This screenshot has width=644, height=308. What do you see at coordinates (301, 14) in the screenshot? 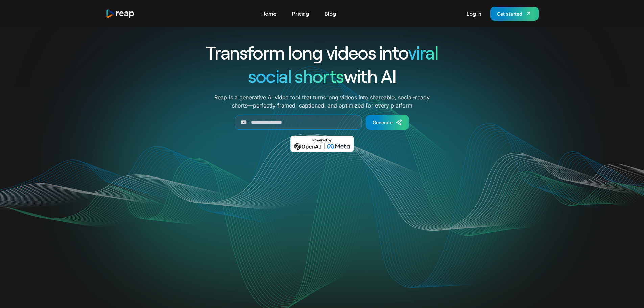
I see `a: Pricing` at bounding box center [301, 14].